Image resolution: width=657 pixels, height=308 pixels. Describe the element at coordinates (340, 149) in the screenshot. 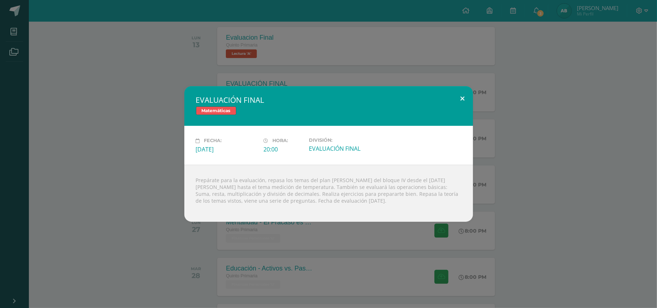

I see `div: EVALUACIÓN FINAL` at that location.